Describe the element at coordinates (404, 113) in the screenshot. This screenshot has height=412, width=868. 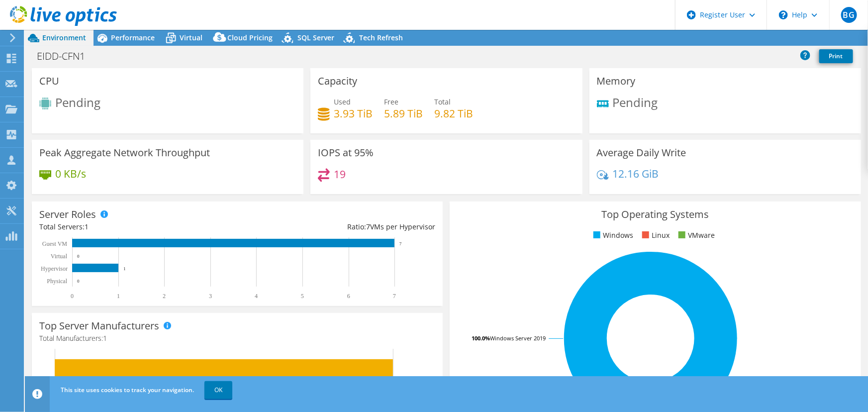
I see `h4: 5.89 TiB` at that location.